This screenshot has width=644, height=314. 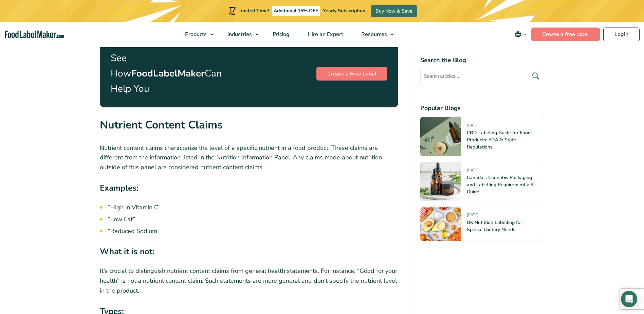 I want to click on a: Buy Now & Save, so click(x=394, y=11).